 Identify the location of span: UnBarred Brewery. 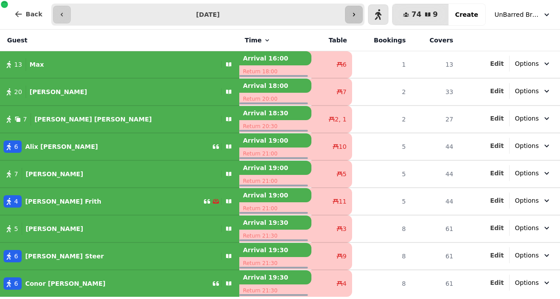
(517, 15).